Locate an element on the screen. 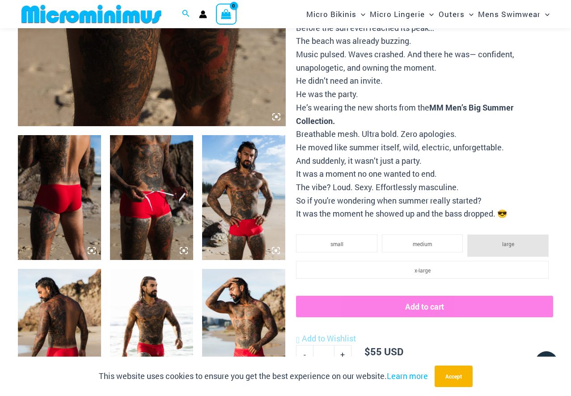 The width and height of the screenshot is (571, 396). a: Micro BikinisMenu ToggleMenu Toggle is located at coordinates (336, 14).